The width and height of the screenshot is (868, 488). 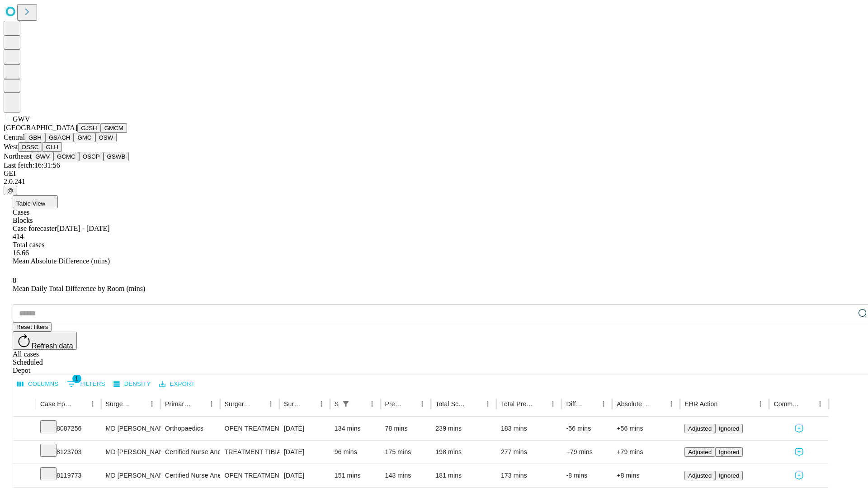 What do you see at coordinates (463, 429) in the screenshot?
I see `div: 239 mins` at bounding box center [463, 429].